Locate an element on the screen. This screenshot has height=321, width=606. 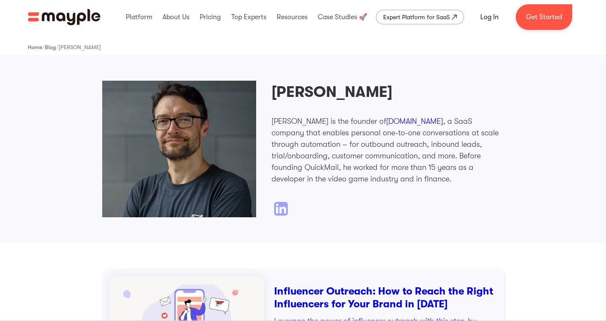
a: Log In is located at coordinates (489, 17).